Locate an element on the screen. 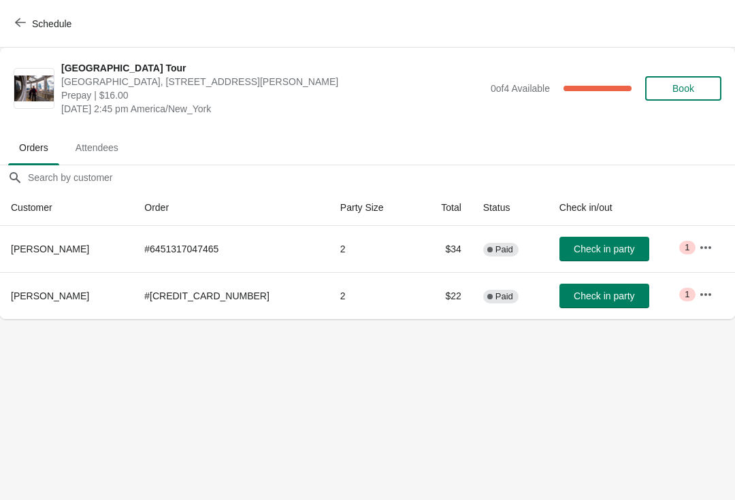 The image size is (735, 500). td: # 6451317047465 is located at coordinates (231, 249).